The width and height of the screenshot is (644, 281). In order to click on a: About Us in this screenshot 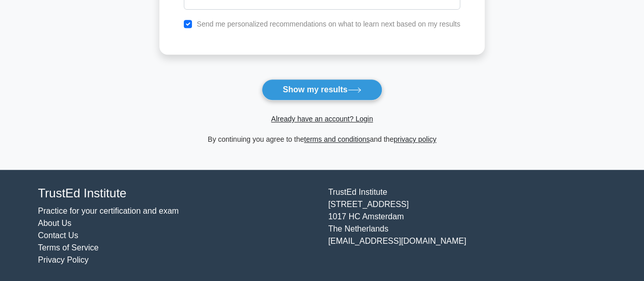, I will do `click(55, 223)`.